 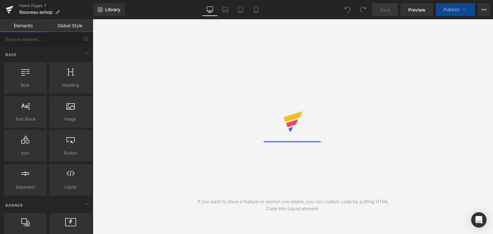 What do you see at coordinates (225, 10) in the screenshot?
I see `a: Laptop` at bounding box center [225, 10].